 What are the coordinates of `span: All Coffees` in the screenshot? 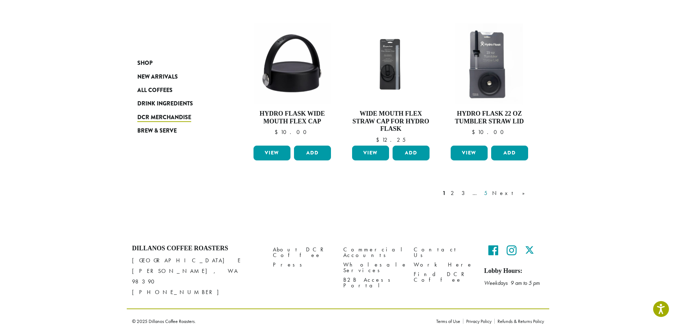 It's located at (155, 90).